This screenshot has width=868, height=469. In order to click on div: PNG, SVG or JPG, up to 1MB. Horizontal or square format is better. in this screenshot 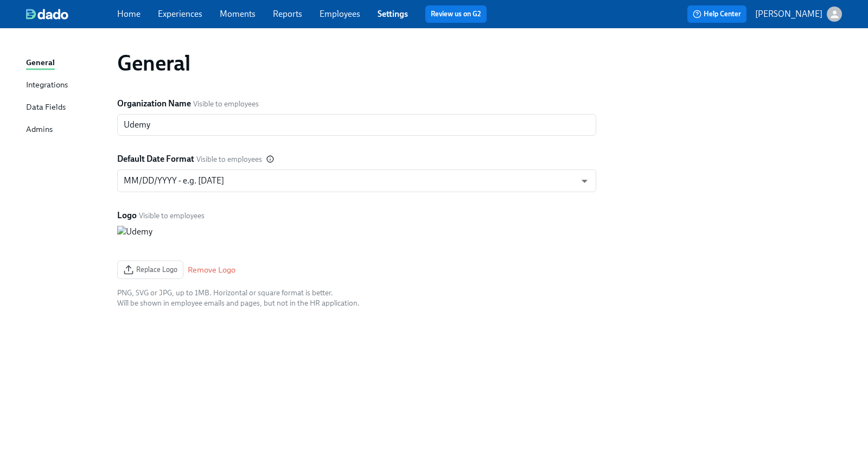, I will do `click(239, 293)`.